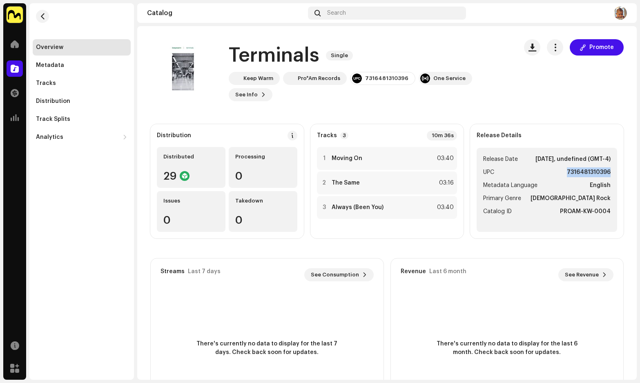 The image size is (640, 383). What do you see at coordinates (497, 211) in the screenshot?
I see `span: Catalog ID` at bounding box center [497, 211].